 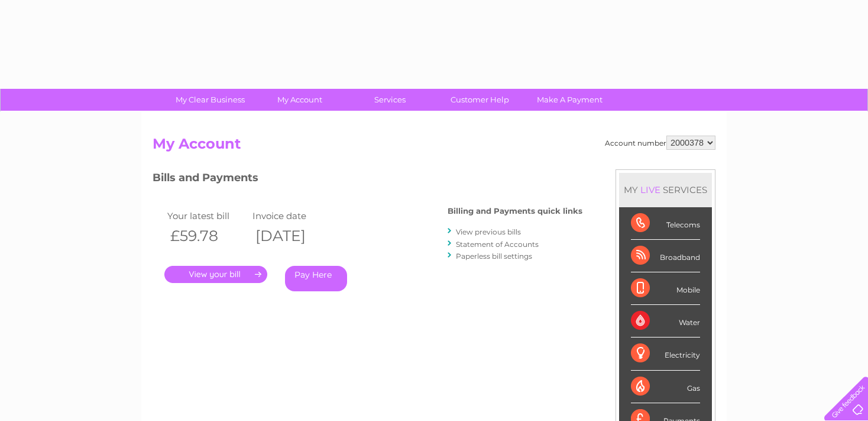 What do you see at coordinates (207, 236) in the screenshot?
I see `th: £59.78` at bounding box center [207, 236].